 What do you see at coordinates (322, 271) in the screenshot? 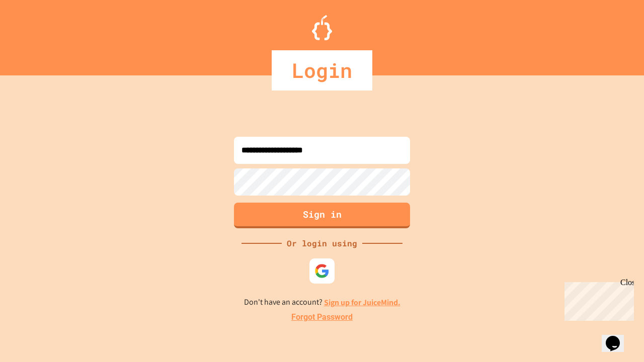
I see `img: google-icon.svg` at bounding box center [322, 271].